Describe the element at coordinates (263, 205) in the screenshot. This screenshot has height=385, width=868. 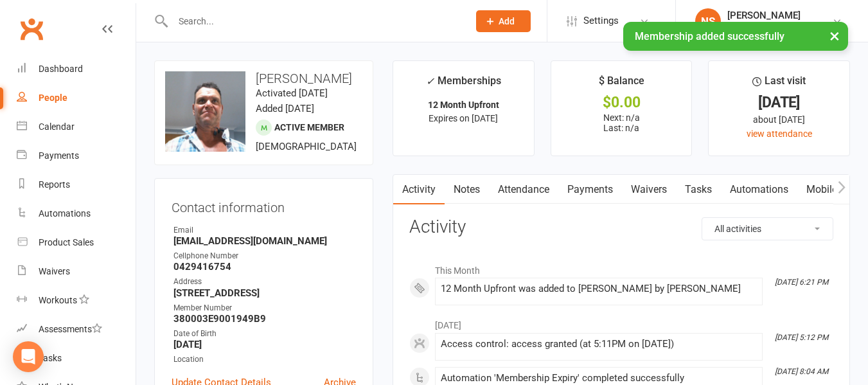
I see `h3: Contact information` at that location.